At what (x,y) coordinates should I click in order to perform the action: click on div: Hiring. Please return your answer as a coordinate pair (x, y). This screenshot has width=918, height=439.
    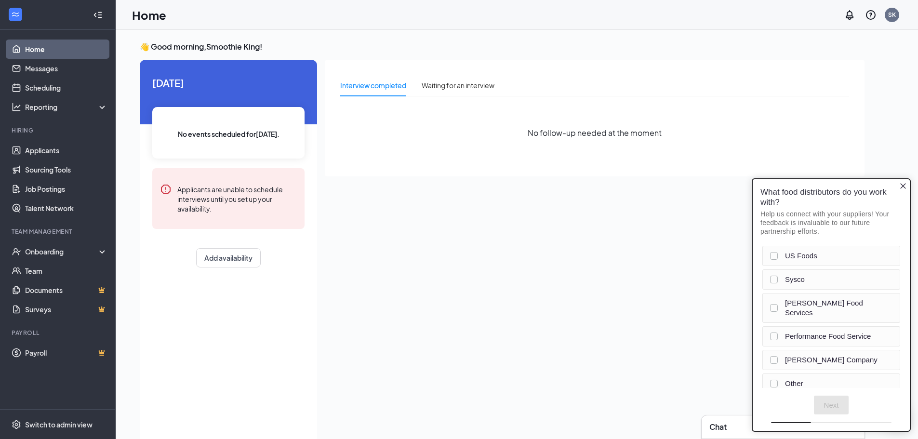
    Looking at the image, I should click on (58, 130).